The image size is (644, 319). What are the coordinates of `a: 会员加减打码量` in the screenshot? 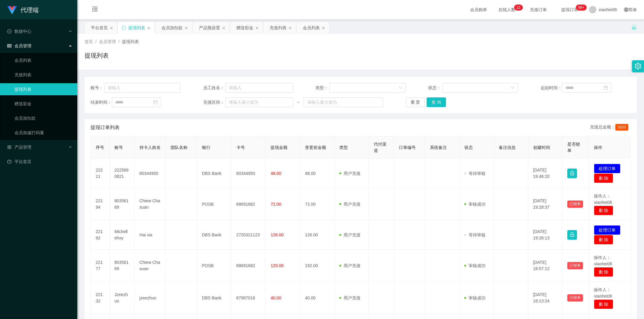 It's located at (44, 133).